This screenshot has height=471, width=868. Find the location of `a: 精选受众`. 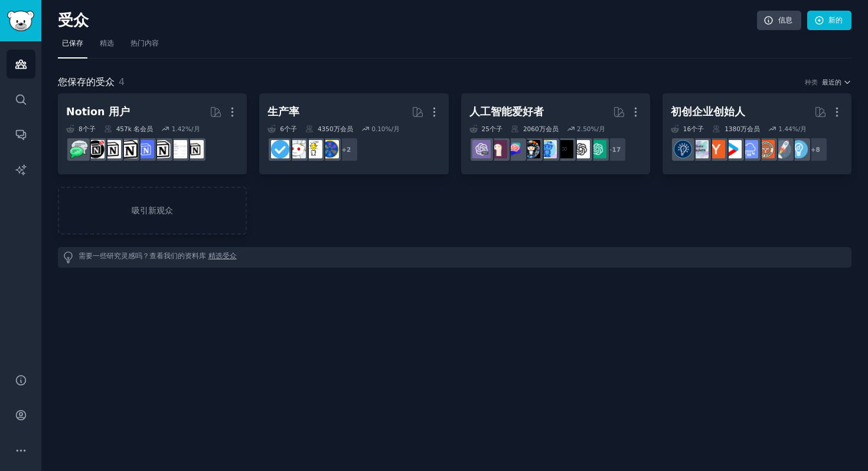

a: 精选受众 is located at coordinates (223, 257).